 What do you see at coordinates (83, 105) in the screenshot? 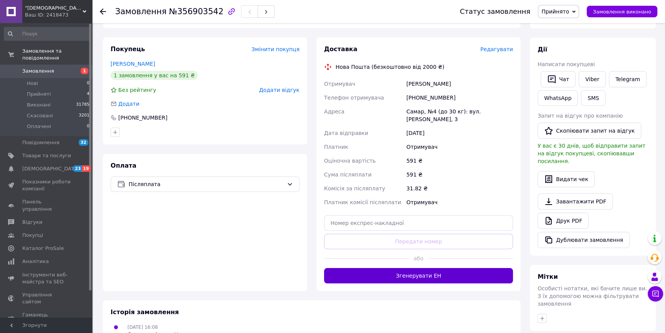
I see `span: 31785` at bounding box center [83, 105].